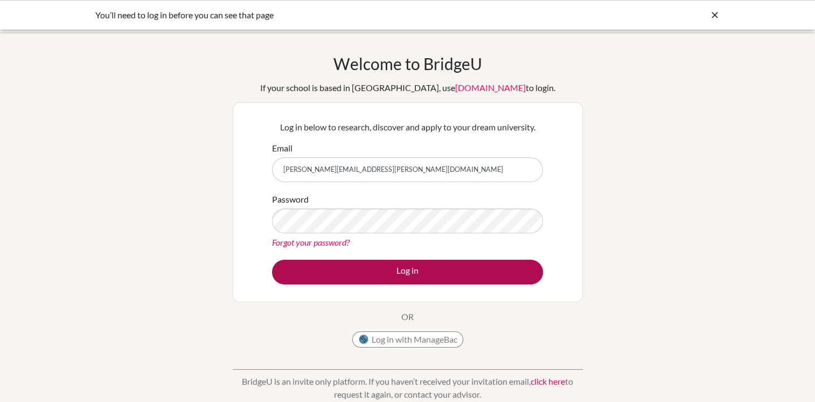 The height and width of the screenshot is (402, 815). I want to click on h1: Welcome to BridgeU, so click(408, 64).